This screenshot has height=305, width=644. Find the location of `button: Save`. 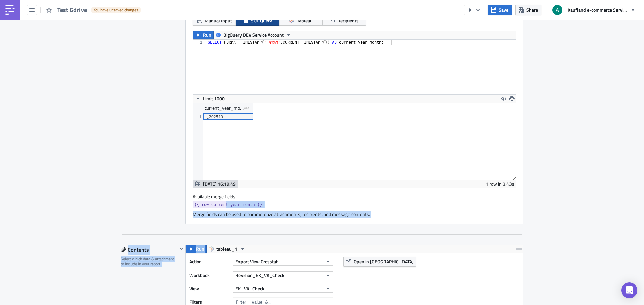

button: Save is located at coordinates (500, 10).